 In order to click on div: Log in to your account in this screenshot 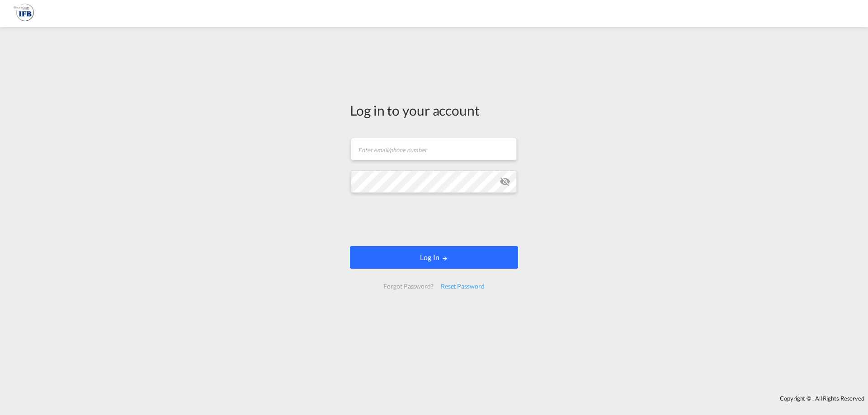, I will do `click(434, 110)`.